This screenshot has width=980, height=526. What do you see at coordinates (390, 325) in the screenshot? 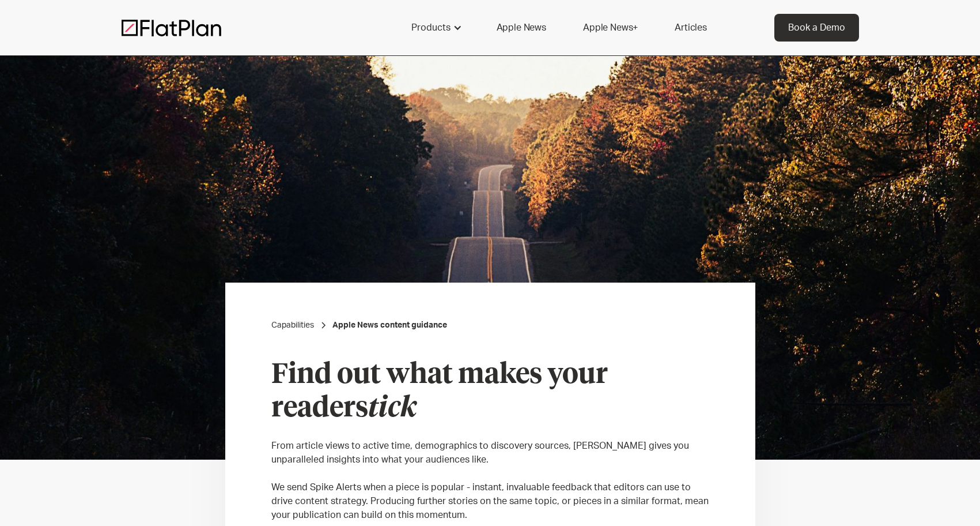
I see `a: Apple News content guidance` at bounding box center [390, 325].